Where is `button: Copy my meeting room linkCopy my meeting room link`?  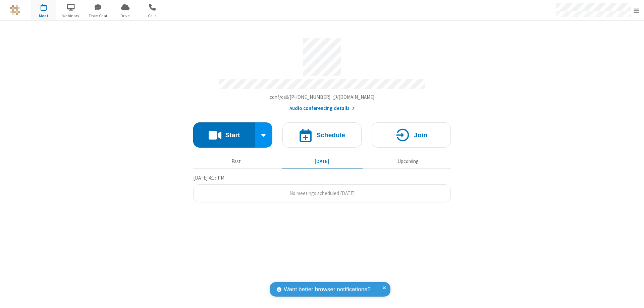
button: Copy my meeting room linkCopy my meeting room link is located at coordinates (322, 97).